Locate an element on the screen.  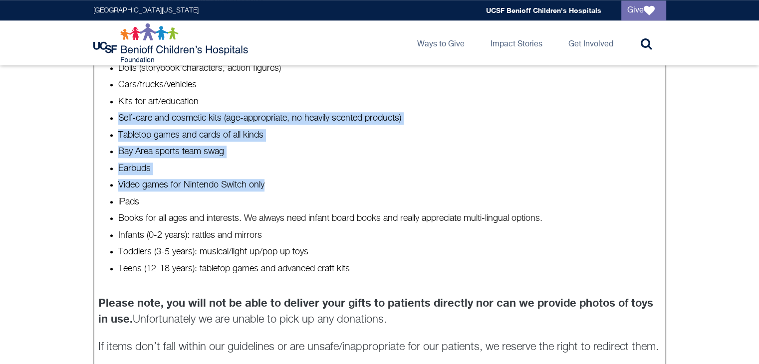
li: Dolls (storybook characters, action figures) is located at coordinates (389, 68).